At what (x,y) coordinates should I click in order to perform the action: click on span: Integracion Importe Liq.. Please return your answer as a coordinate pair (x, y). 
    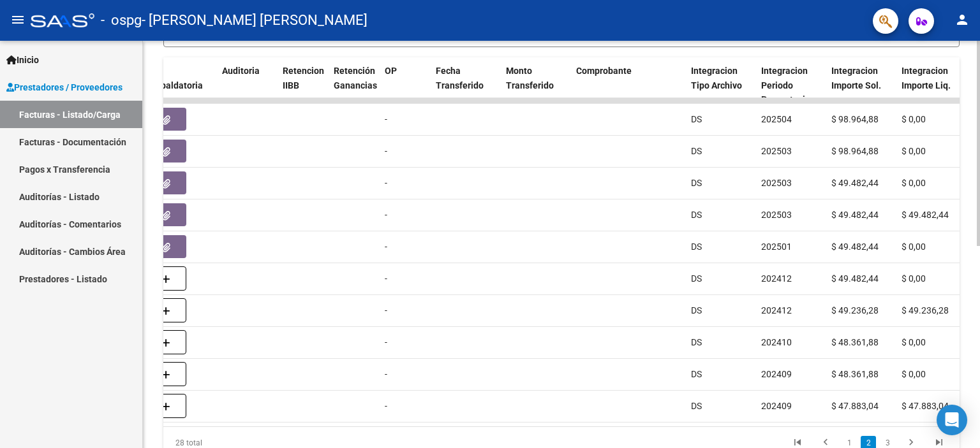
    Looking at the image, I should click on (925, 78).